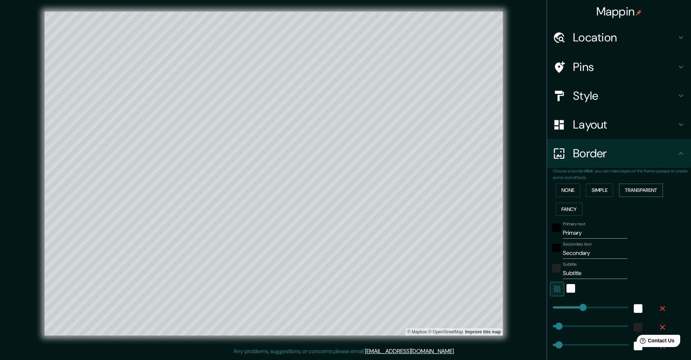 The width and height of the screenshot is (691, 360). What do you see at coordinates (625, 96) in the screenshot?
I see `h4: Style` at bounding box center [625, 96].